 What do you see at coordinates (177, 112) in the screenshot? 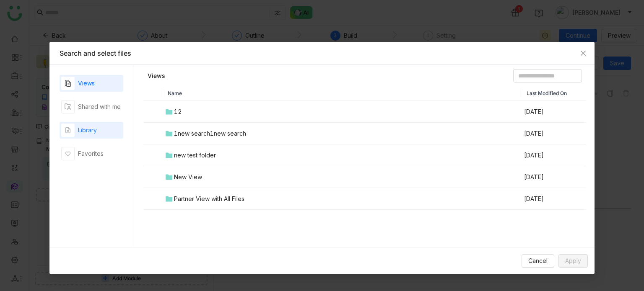
I see `div: 12` at bounding box center [177, 112].